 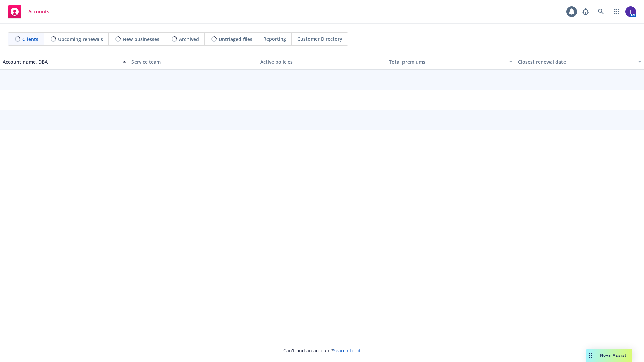 What do you see at coordinates (322, 61) in the screenshot?
I see `button: Active policies` at bounding box center [322, 61].